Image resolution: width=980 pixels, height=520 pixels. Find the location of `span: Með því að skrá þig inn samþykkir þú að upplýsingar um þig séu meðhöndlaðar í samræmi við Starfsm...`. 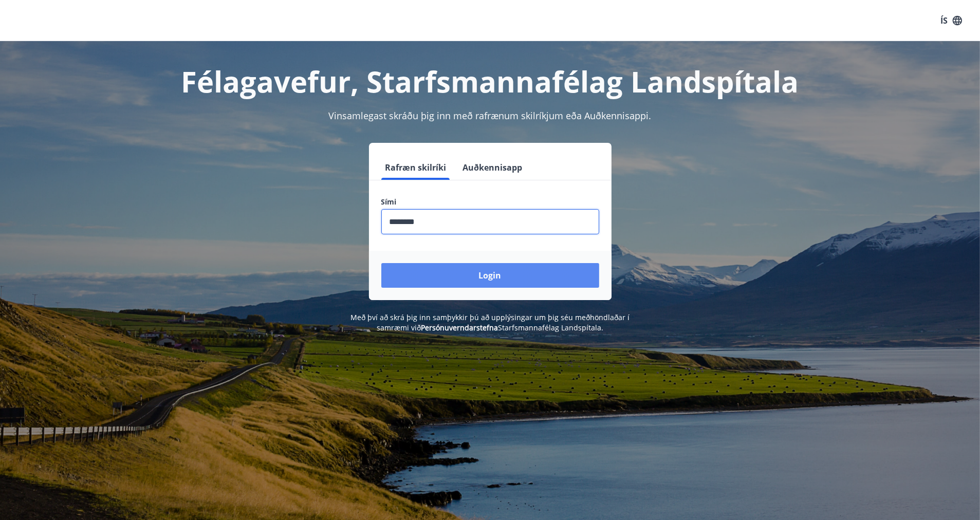

span: Með því að skrá þig inn samþykkir þú að upplýsingar um þig séu meðhöndlaðar í samræmi við Starfsm... is located at coordinates (490, 322).